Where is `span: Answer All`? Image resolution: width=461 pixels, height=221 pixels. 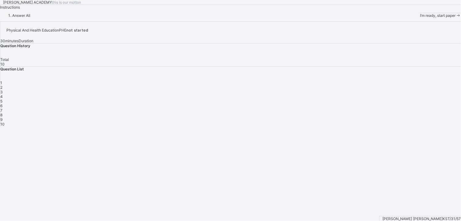
span: Answer All is located at coordinates (21, 15).